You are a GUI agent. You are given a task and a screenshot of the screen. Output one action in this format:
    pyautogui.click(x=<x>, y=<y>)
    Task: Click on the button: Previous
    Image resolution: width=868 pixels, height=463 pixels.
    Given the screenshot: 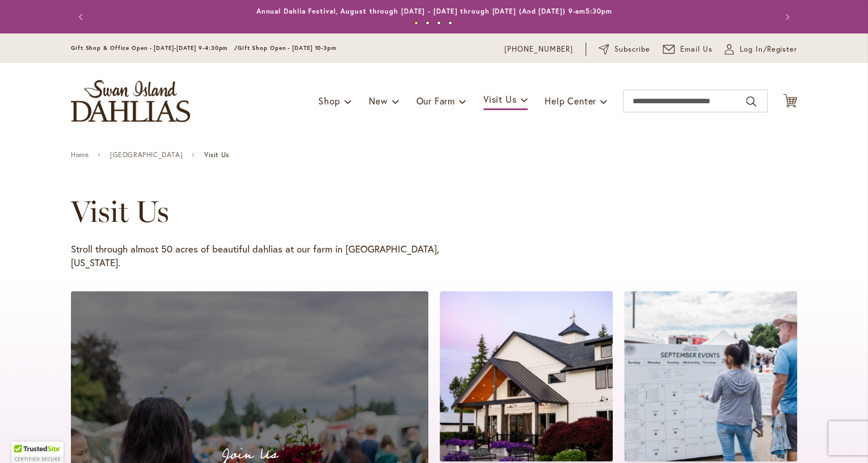 What is the action you would take?
    pyautogui.click(x=83, y=17)
    